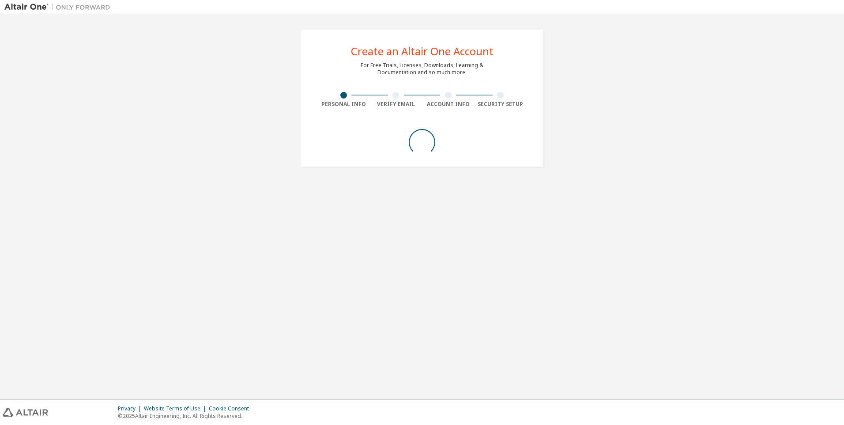 Image resolution: width=844 pixels, height=425 pixels. What do you see at coordinates (131, 408) in the screenshot?
I see `div: Privacy` at bounding box center [131, 408].